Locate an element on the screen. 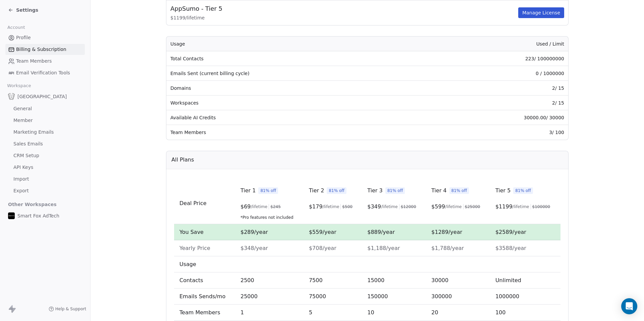  span: *Pro features not included is located at coordinates (270, 218).